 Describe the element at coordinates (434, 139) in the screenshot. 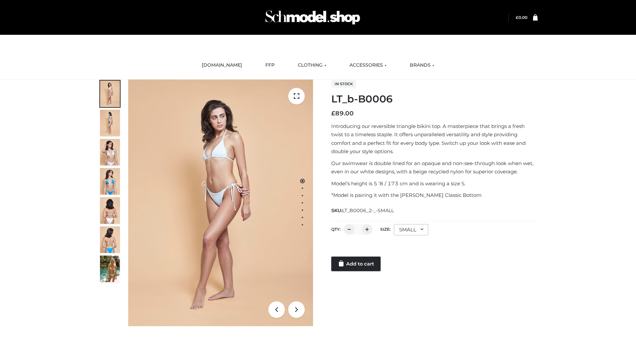

I see `p: Introducing our reversible triangle bikini top. A masterpiece that brings a fresh twist to a time...` at that location.